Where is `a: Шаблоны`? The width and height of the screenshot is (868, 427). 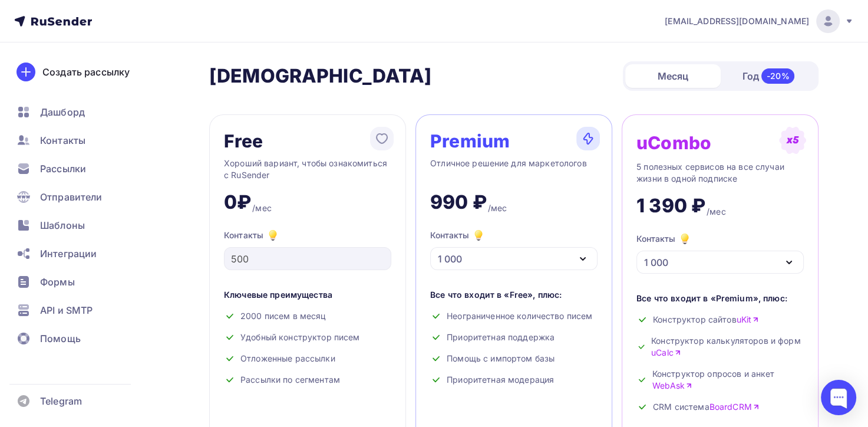 a: Шаблоны is located at coordinates (79, 225).